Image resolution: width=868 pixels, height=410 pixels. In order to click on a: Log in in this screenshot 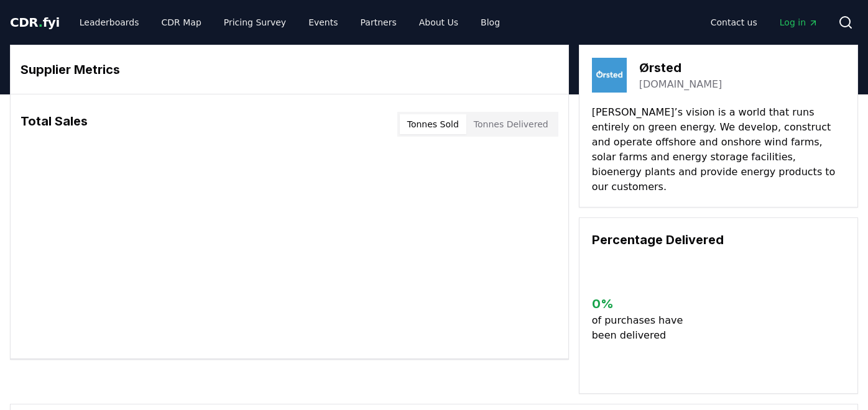, I will do `click(799, 23)`.